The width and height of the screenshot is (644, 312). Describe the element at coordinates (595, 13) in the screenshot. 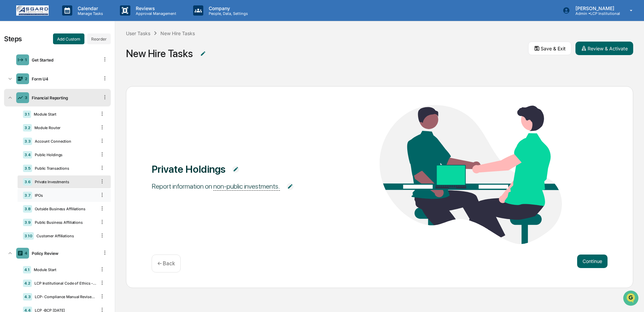

I see `p: Admin • LCP Institutional` at that location.